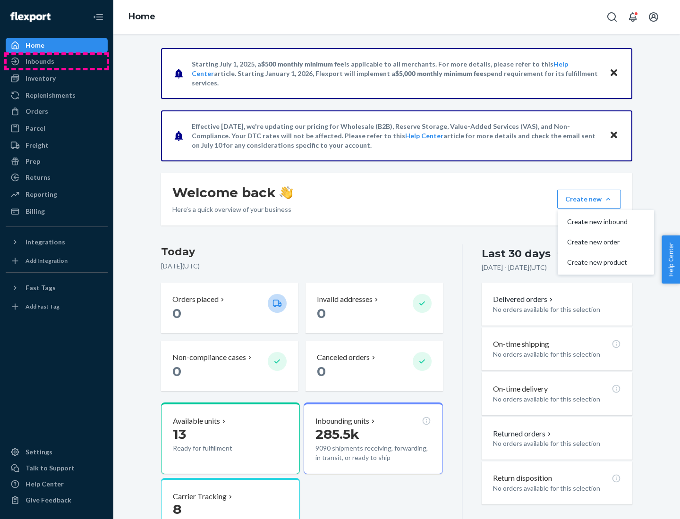  Describe the element at coordinates (57, 178) in the screenshot. I see `a: Returns` at that location.